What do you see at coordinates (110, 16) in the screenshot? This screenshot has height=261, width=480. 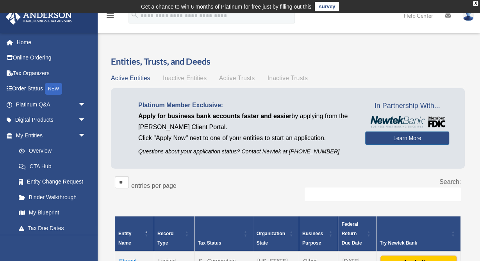 I see `i: menu` at bounding box center [110, 16].